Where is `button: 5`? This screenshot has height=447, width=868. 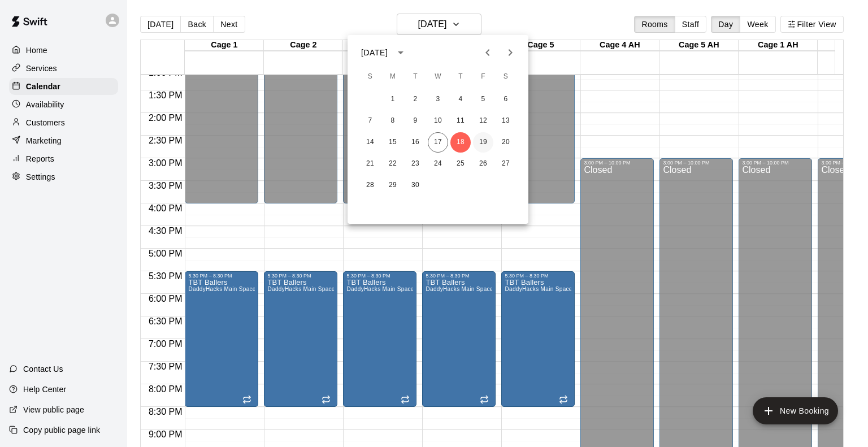
button: 5 is located at coordinates (483, 99).